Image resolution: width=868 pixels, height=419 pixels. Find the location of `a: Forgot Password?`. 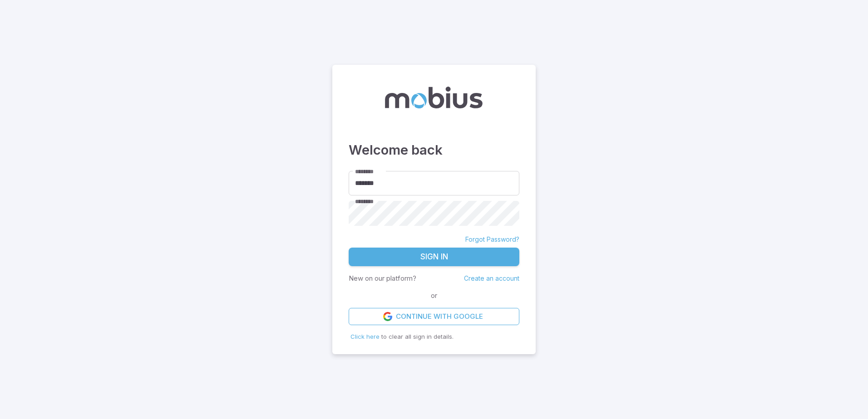

a: Forgot Password? is located at coordinates (492, 239).